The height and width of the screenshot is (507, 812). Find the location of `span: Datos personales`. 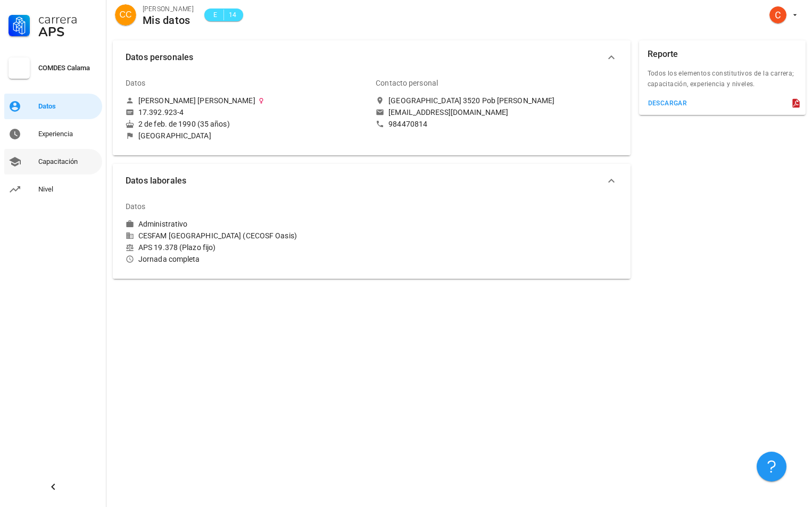

span: Datos personales is located at coordinates (365, 58).